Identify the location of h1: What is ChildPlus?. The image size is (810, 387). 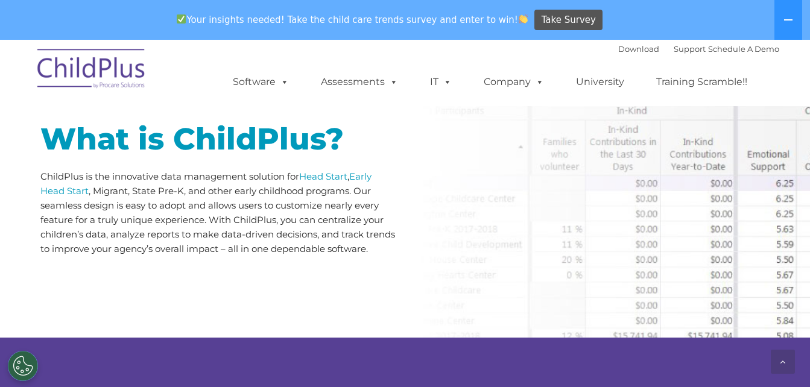
(218, 139).